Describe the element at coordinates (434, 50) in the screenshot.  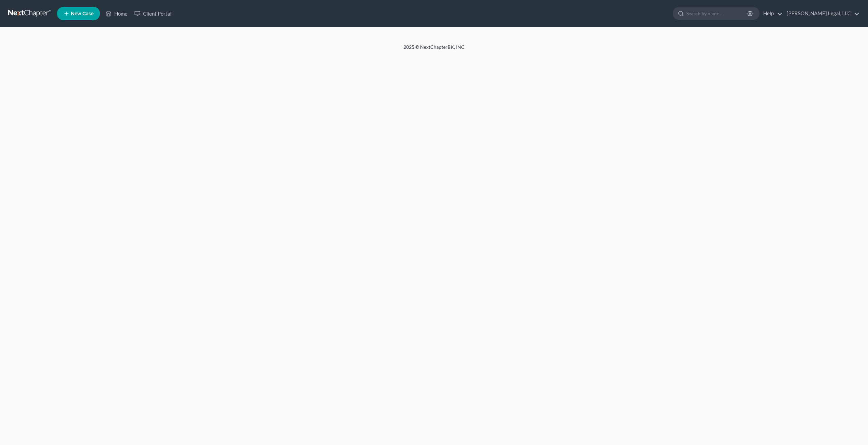
I see `div: 2025 © NextChapterBK, INC` at that location.